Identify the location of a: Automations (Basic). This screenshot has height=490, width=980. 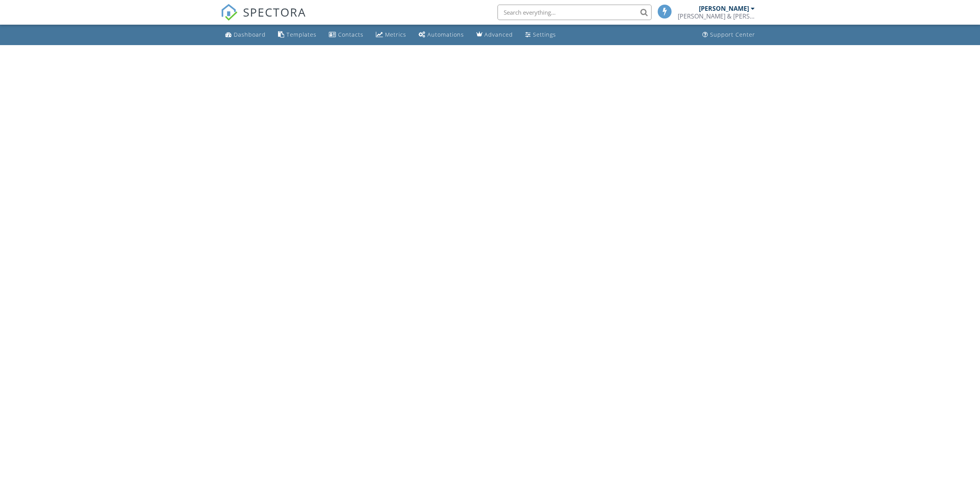
(441, 34).